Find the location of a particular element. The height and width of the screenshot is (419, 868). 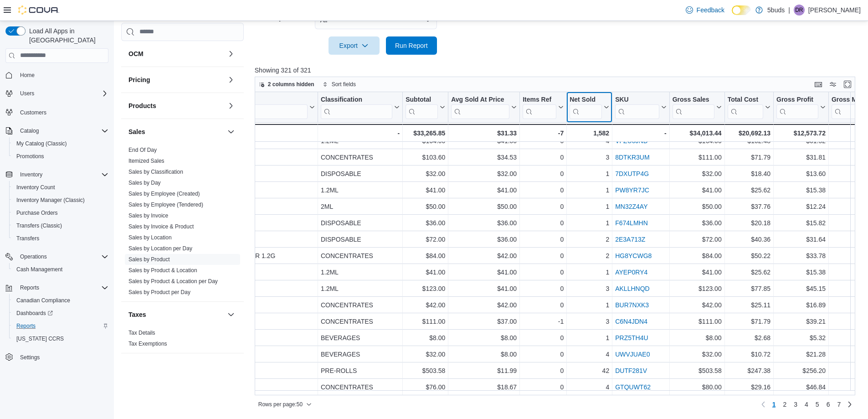

div: $31.81 is located at coordinates (802, 157).